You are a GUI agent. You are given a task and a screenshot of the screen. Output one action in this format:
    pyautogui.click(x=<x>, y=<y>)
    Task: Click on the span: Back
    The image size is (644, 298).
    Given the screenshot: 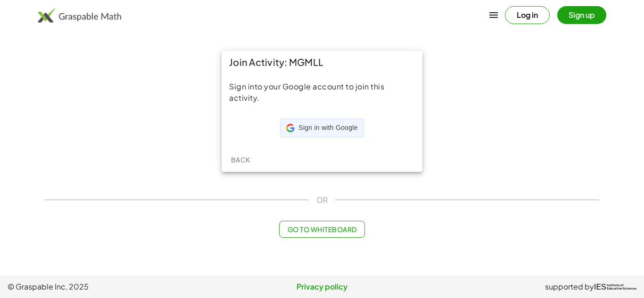 What is the action you would take?
    pyautogui.click(x=240, y=159)
    